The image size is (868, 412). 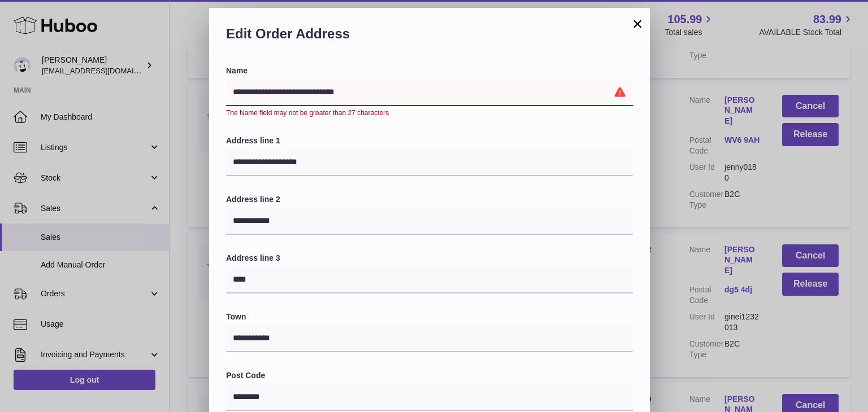 What do you see at coordinates (429, 200) in the screenshot?
I see `label: Address line 2` at bounding box center [429, 200].